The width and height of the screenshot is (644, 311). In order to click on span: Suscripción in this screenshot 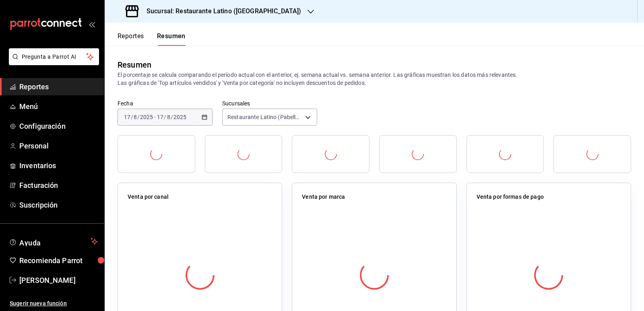, I will do `click(58, 205)`.